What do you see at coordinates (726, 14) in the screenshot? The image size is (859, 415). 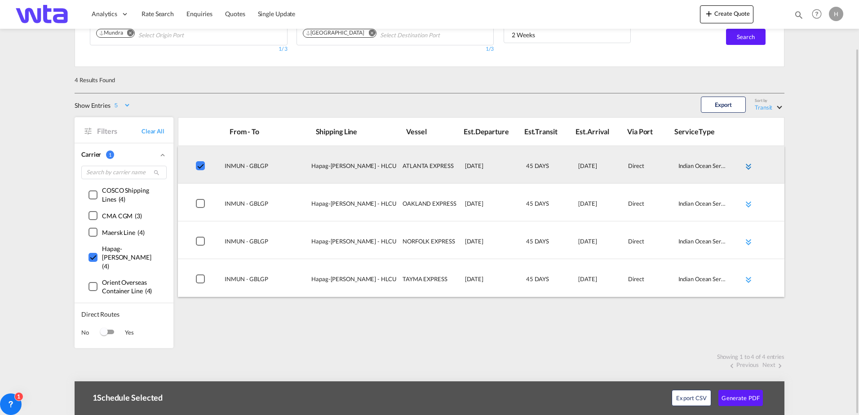 I see `button: icon-plus 400-fgCreate Quote` at bounding box center [726, 14].